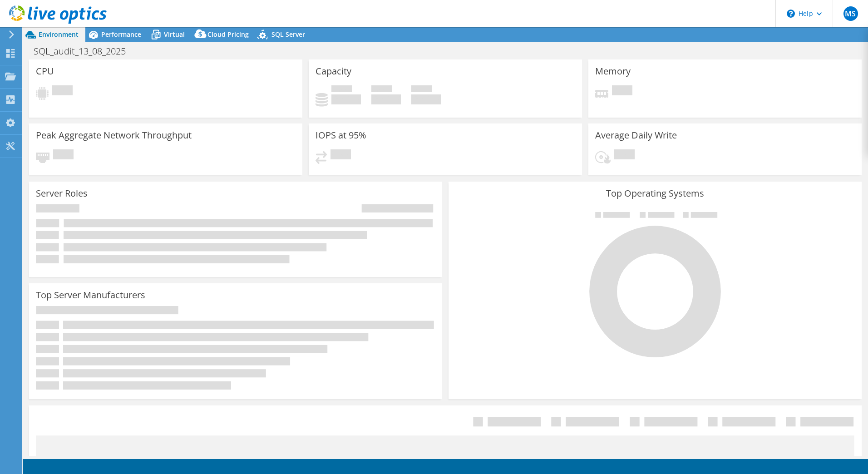  What do you see at coordinates (655, 193) in the screenshot?
I see `h3: Top Operating Systems` at bounding box center [655, 193].